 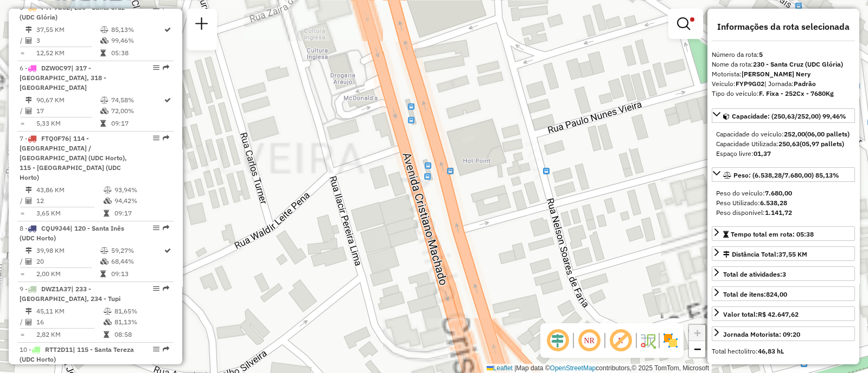 I want to click on span: RTT2D11, so click(x=59, y=349).